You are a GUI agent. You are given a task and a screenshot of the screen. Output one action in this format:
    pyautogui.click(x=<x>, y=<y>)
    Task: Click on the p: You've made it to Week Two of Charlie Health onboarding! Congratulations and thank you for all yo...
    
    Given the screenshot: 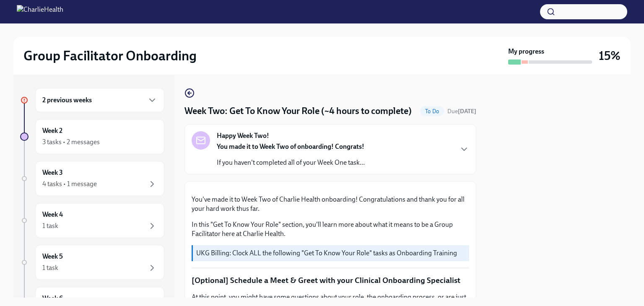 What is the action you would take?
    pyautogui.click(x=330, y=204)
    